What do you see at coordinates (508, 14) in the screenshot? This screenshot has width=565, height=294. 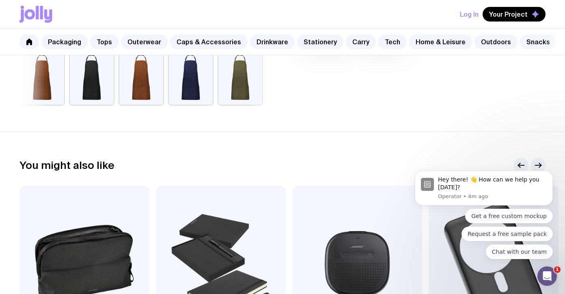 I see `span: Your Project` at bounding box center [508, 14].